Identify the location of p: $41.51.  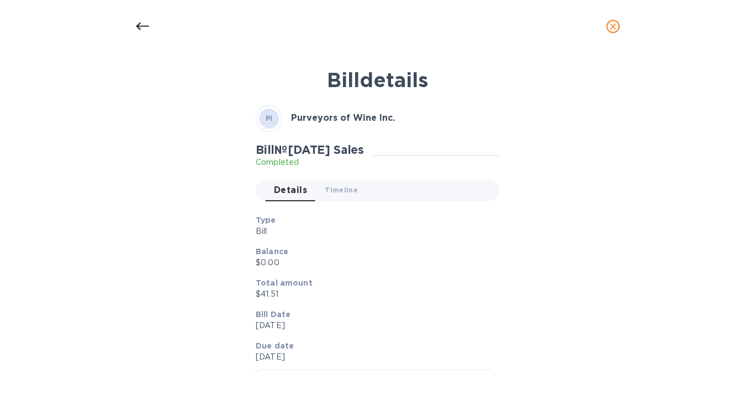
(373, 294).